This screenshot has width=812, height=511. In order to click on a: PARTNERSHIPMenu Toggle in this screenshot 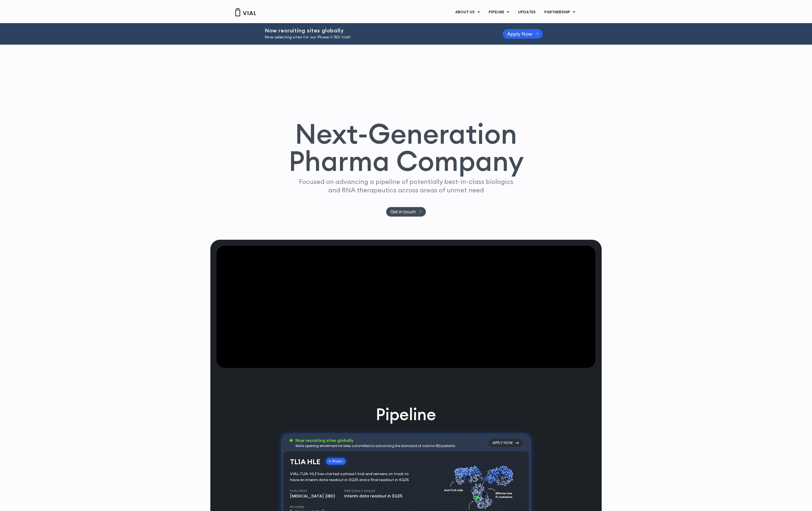, I will do `click(560, 12)`.